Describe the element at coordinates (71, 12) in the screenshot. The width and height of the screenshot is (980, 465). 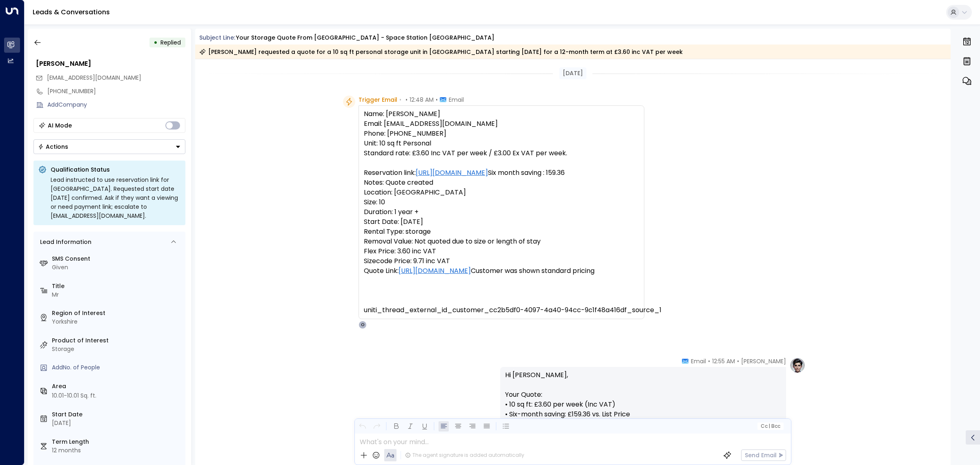
I see `a: Leads & Conversations` at that location.